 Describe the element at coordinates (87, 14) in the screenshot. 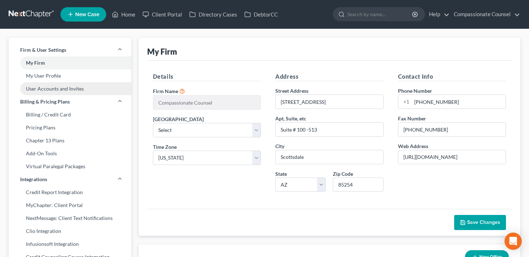

I see `span: New Case` at that location.